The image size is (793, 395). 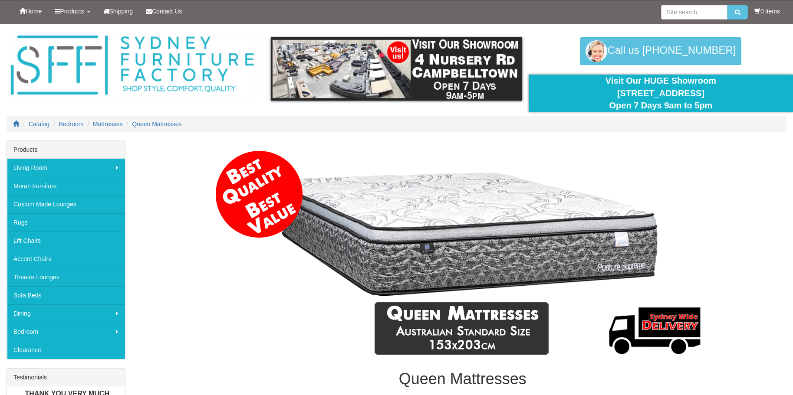 I want to click on div: Testimonials, so click(x=66, y=378).